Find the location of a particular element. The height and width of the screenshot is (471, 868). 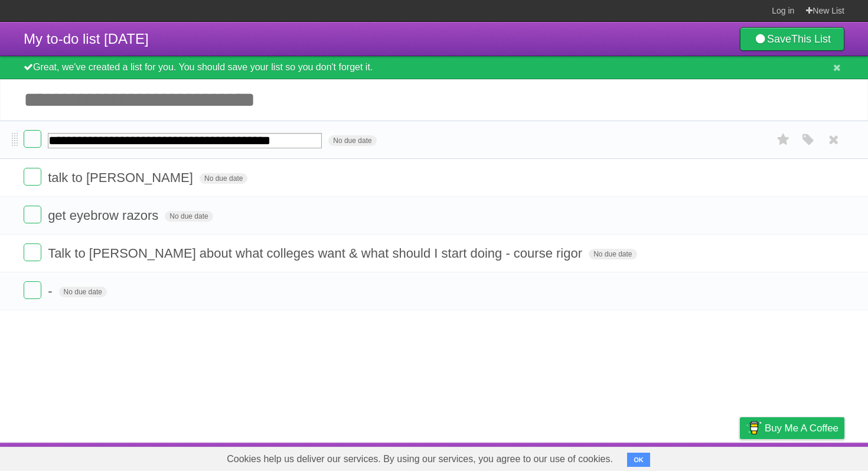

span: Cookies help us deliver our services. By using our services, you agree to our use of cookies. is located at coordinates (420, 459).